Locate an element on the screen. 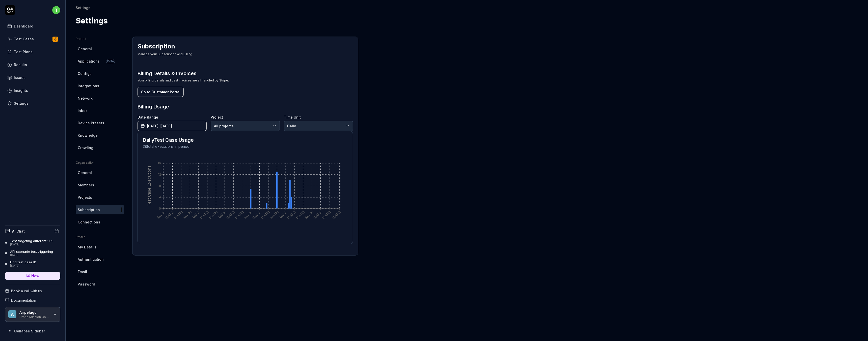 This screenshot has height=341, width=868. a: Insights is located at coordinates (33, 90).